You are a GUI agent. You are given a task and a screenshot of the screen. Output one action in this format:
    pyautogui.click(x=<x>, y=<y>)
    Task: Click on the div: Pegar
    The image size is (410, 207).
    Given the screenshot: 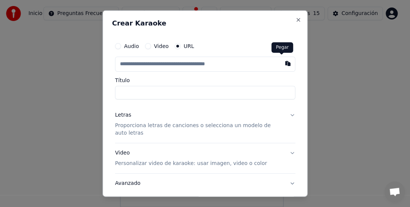 What is the action you would take?
    pyautogui.click(x=282, y=48)
    